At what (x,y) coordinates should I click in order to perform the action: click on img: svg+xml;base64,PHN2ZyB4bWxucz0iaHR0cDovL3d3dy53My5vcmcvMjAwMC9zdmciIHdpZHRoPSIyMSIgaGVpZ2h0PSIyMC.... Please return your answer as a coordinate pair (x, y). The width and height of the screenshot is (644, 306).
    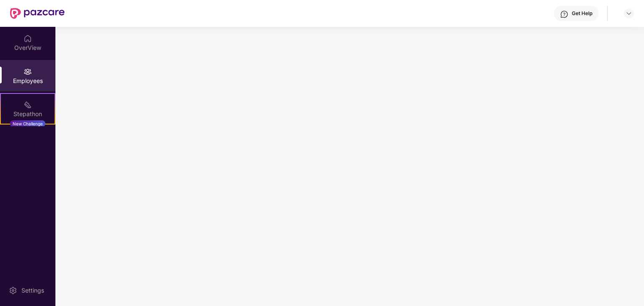
    Looking at the image, I should click on (28, 105).